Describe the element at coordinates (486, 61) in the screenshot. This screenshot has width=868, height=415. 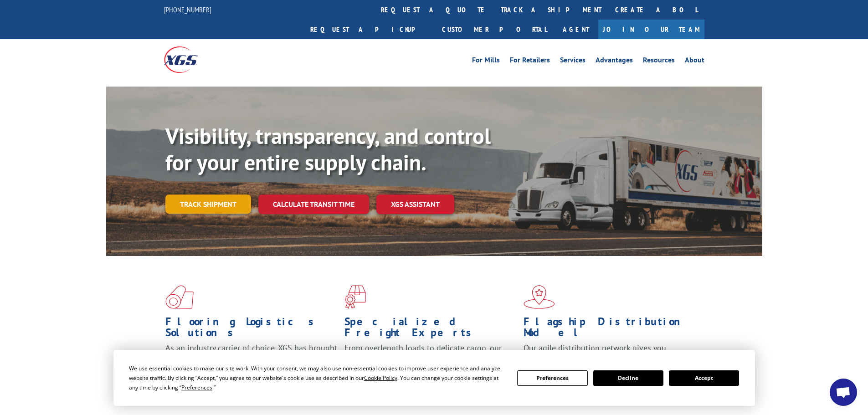
I see `a: For Mills` at that location.